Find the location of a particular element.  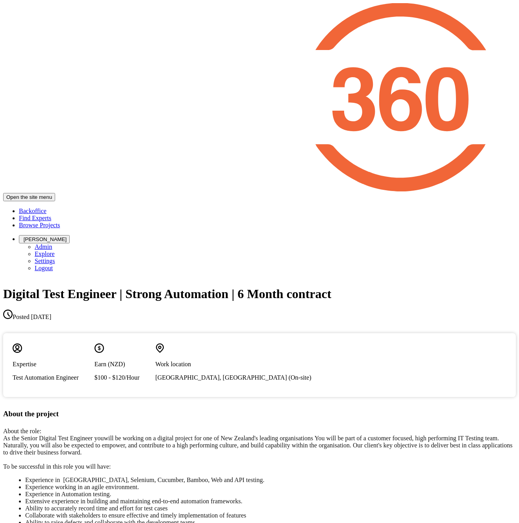

a: Find Experts is located at coordinates (35, 218).